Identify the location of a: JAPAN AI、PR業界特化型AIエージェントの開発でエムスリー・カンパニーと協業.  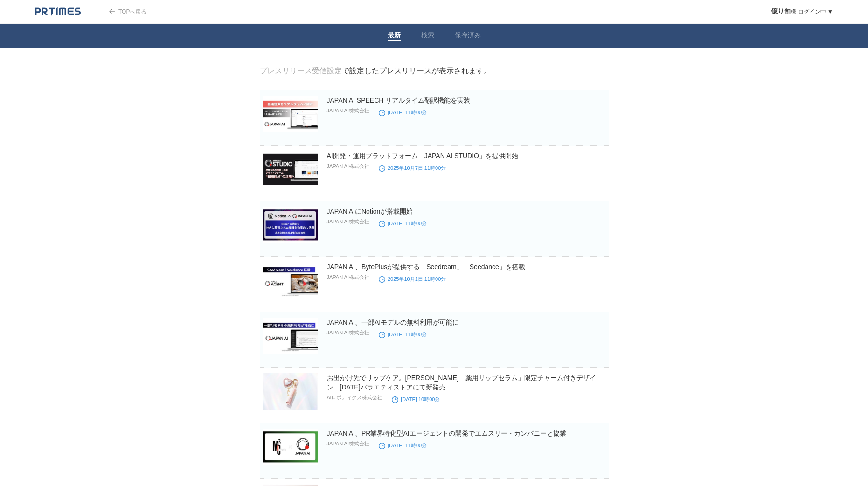
(446, 433).